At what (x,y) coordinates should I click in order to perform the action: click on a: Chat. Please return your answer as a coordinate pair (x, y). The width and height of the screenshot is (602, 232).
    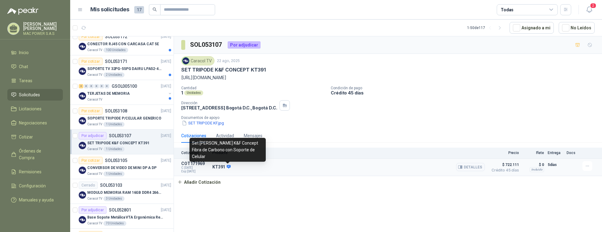
    Looking at the image, I should click on (35, 67).